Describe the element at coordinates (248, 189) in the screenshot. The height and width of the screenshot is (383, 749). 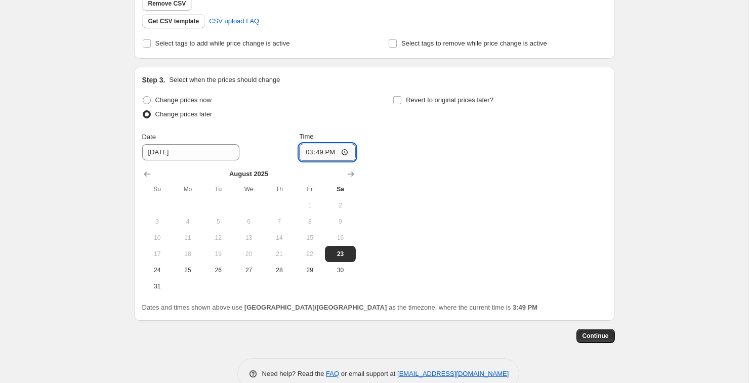
I see `span: We` at that location.